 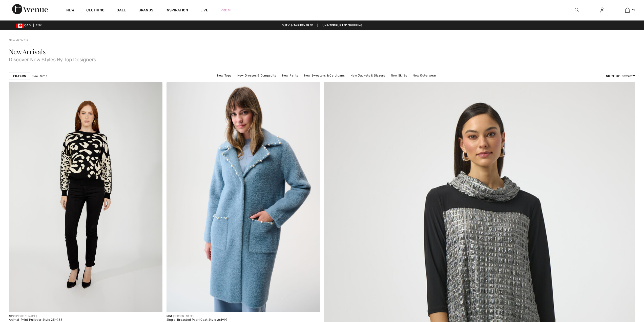 I want to click on img: My Bag, so click(x=628, y=10).